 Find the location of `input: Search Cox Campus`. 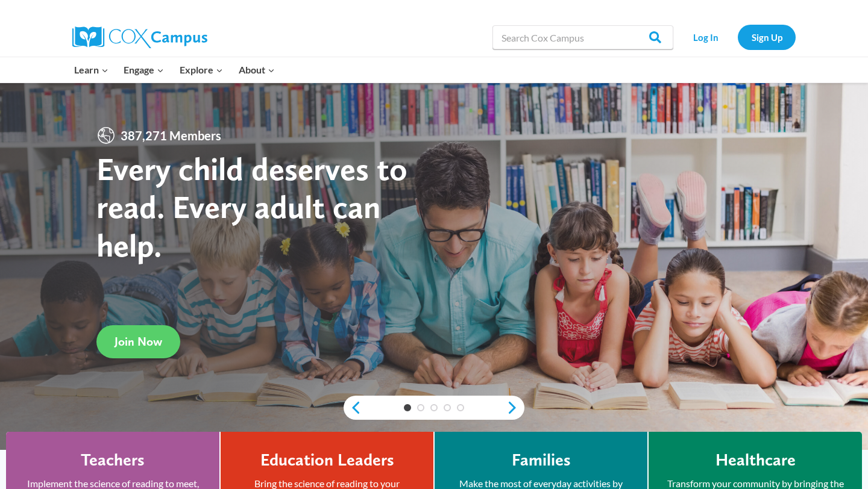

input: Search Cox Campus is located at coordinates (583, 37).